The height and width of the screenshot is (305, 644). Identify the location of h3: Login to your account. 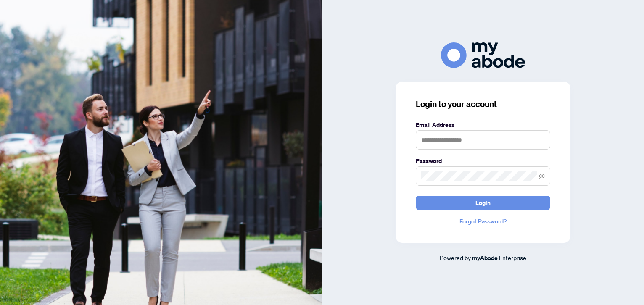
(483, 104).